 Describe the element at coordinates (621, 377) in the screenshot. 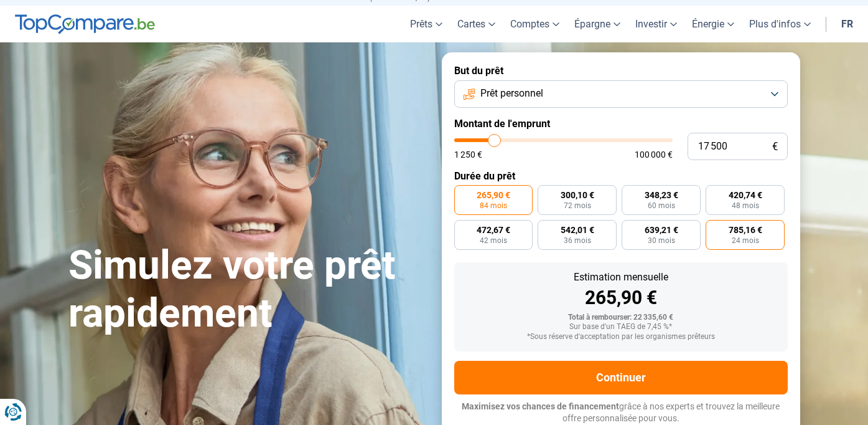

I see `button: Continuer` at that location.